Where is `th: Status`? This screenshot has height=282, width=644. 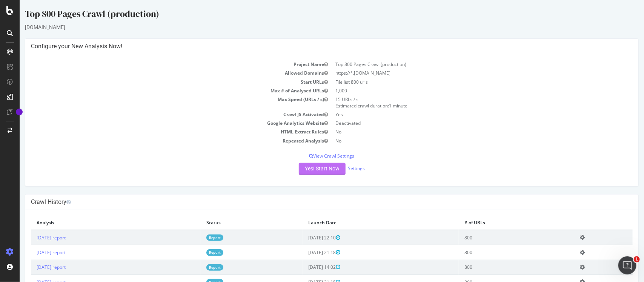
th: Status is located at coordinates (232, 223).